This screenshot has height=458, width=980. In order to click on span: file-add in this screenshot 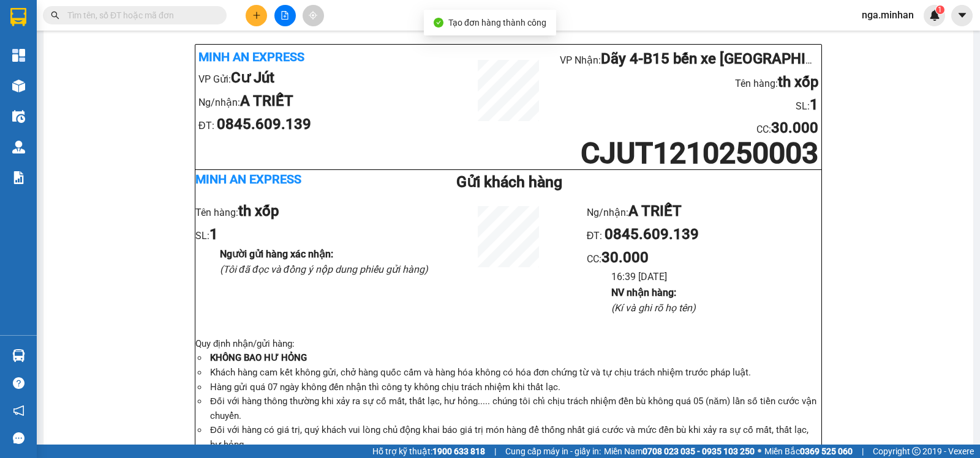, I will do `click(285, 15)`.